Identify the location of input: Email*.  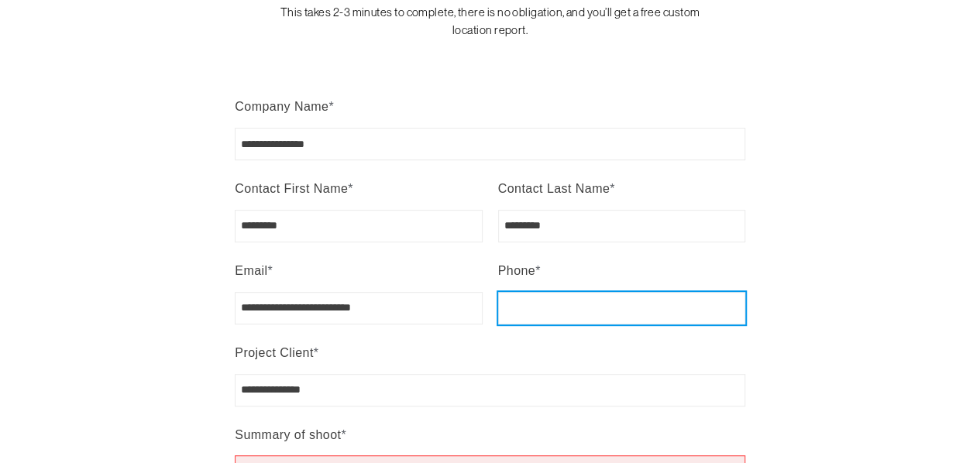
(358, 308).